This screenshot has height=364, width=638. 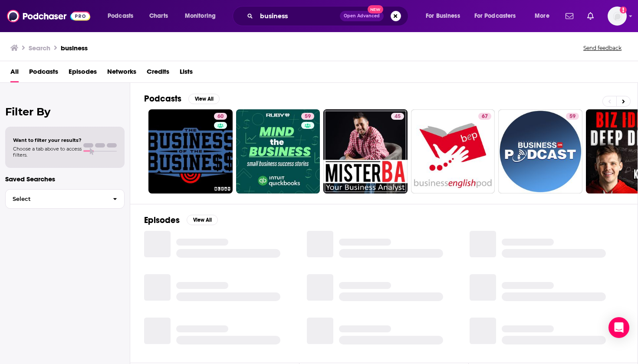 I want to click on span: All, so click(x=14, y=73).